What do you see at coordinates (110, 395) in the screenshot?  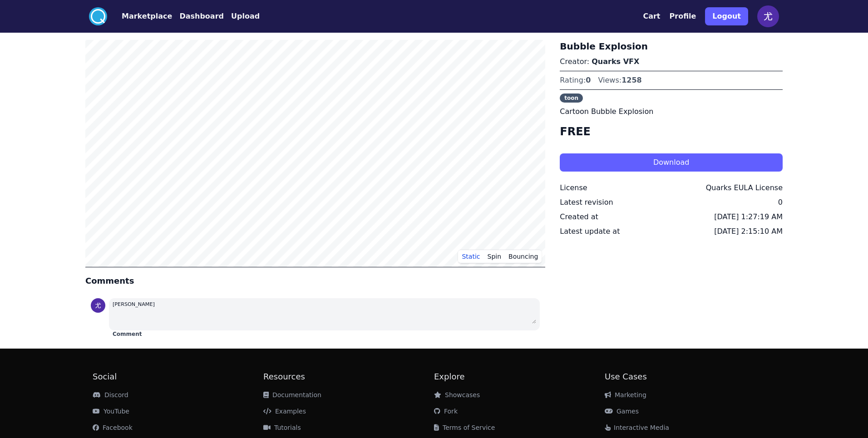 I see `a: Discord` at bounding box center [110, 395].